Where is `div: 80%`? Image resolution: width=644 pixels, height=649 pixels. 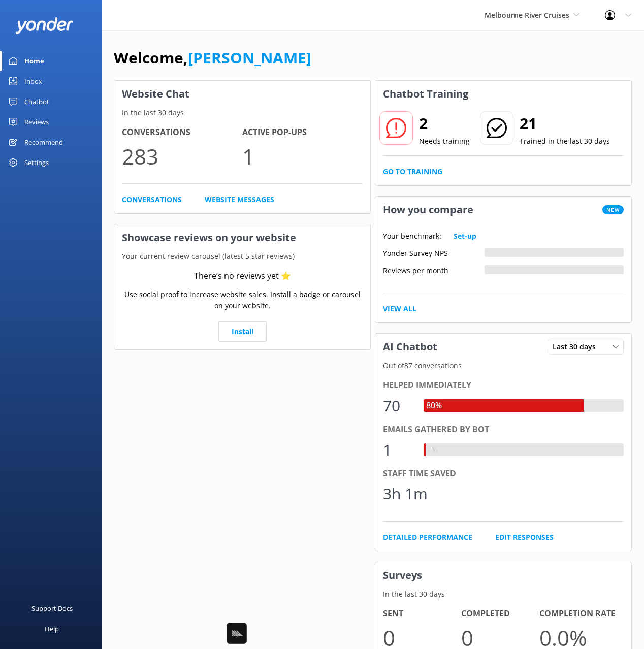
div: 80% is located at coordinates (433, 406).